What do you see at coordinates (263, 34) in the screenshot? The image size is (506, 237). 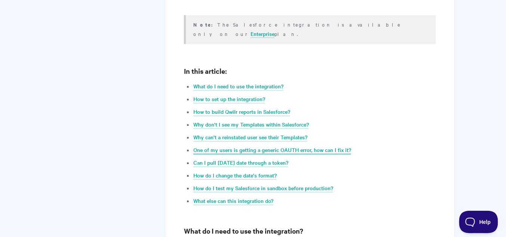 I see `a: Enterprise` at bounding box center [263, 34].